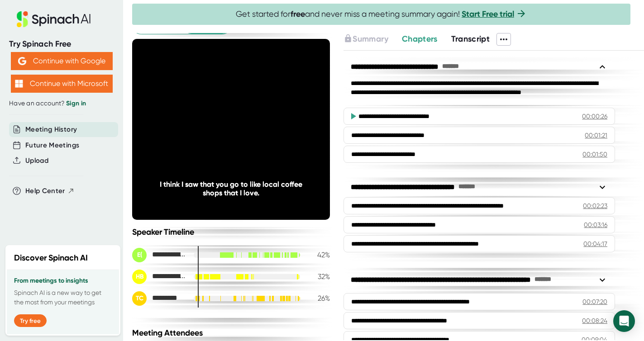  I want to click on button: Summary, so click(366, 39).